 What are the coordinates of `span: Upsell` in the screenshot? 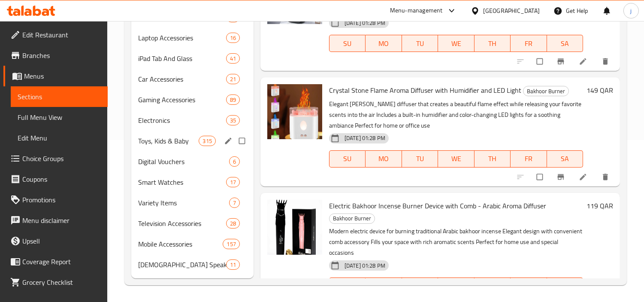 It's located at (62, 241).